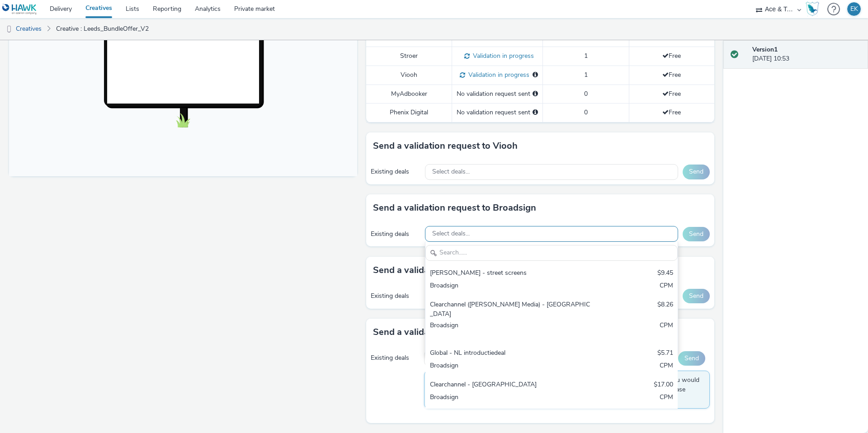 The image size is (868, 433). I want to click on h3: Send a validation request to MyAdbooker, so click(460, 270).